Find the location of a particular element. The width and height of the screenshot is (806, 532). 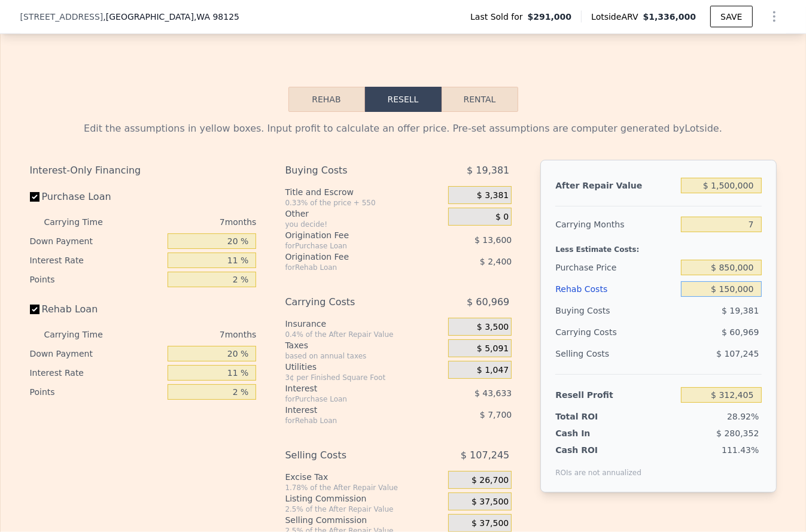

span: $1,336,000 is located at coordinates (669, 16).